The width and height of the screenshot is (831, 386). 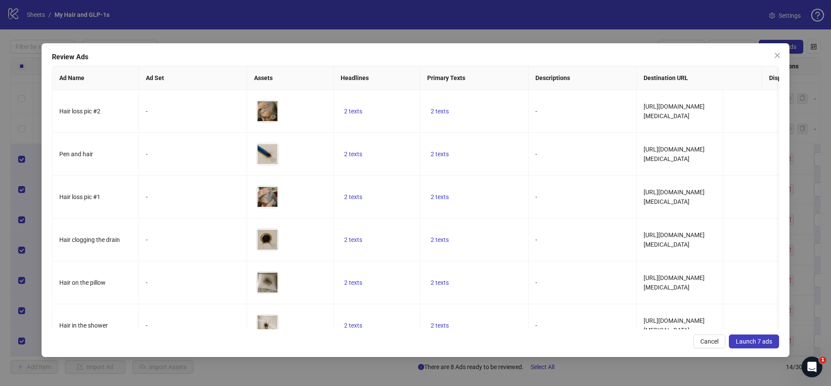 I want to click on th: Ad Name, so click(x=96, y=78).